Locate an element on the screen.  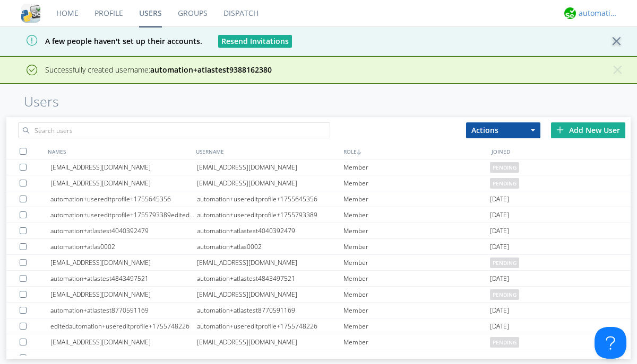
div: automation+usereditprofile+1755793389editedautomation+usereditprofile+1755793389 is located at coordinates (124, 215).